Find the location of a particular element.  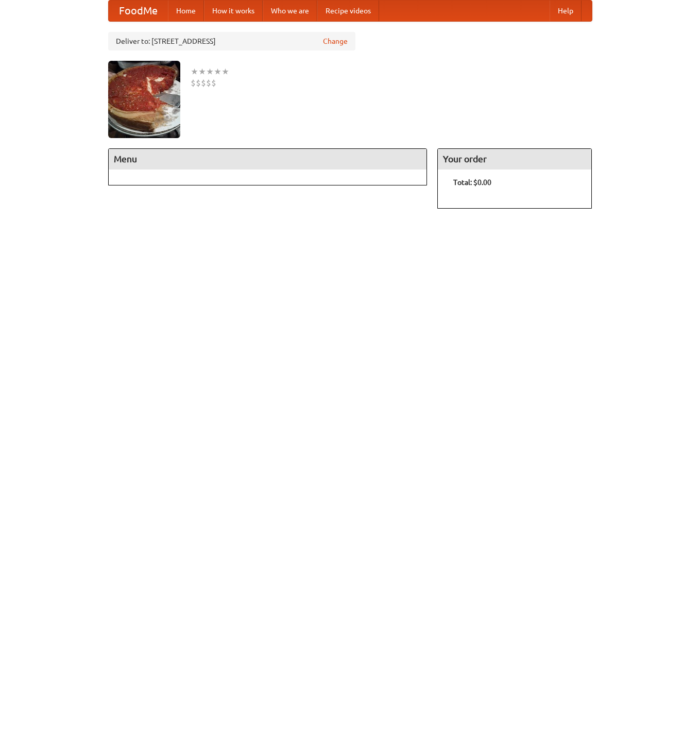

a: Help is located at coordinates (566, 10).